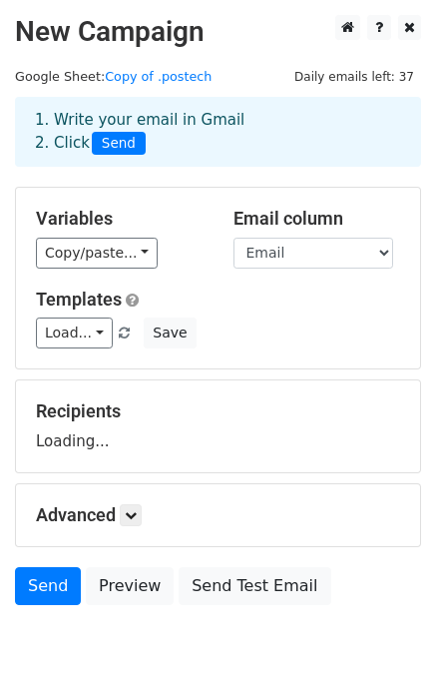  What do you see at coordinates (255, 586) in the screenshot?
I see `a: Send Test Email` at bounding box center [255, 586].